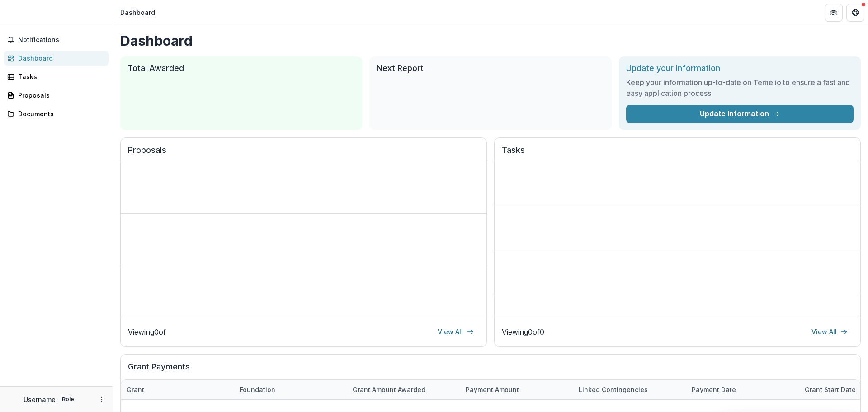 This screenshot has width=868, height=412. What do you see at coordinates (490, 41) in the screenshot?
I see `h1: Dashboard` at bounding box center [490, 41].